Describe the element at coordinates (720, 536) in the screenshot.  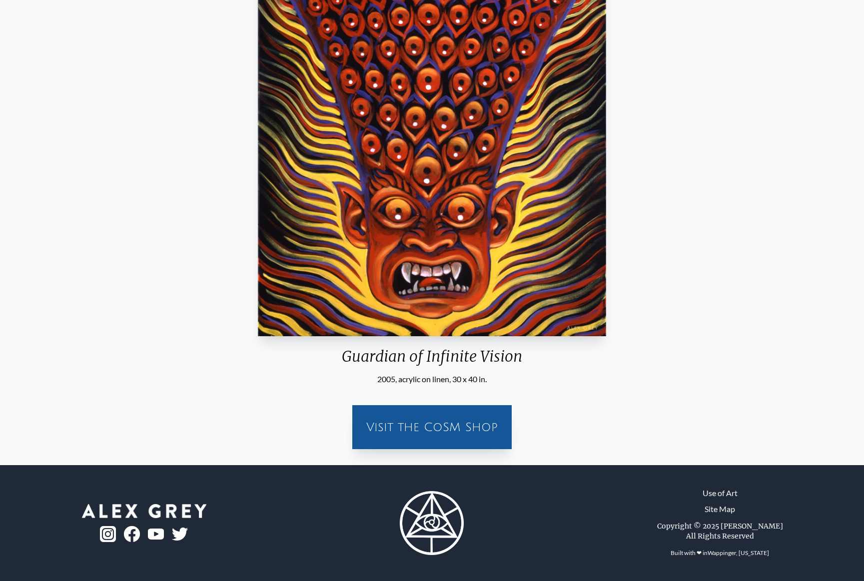
I see `div: All Rights Reserved` at that location.